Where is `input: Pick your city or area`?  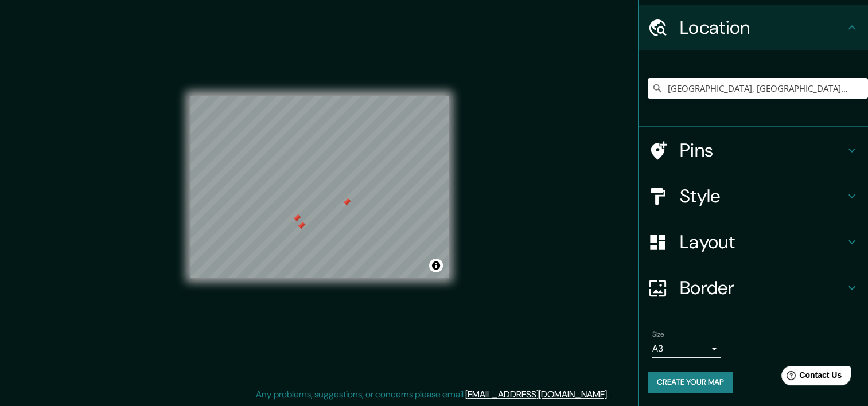
input: Pick your city or area is located at coordinates (758, 88).